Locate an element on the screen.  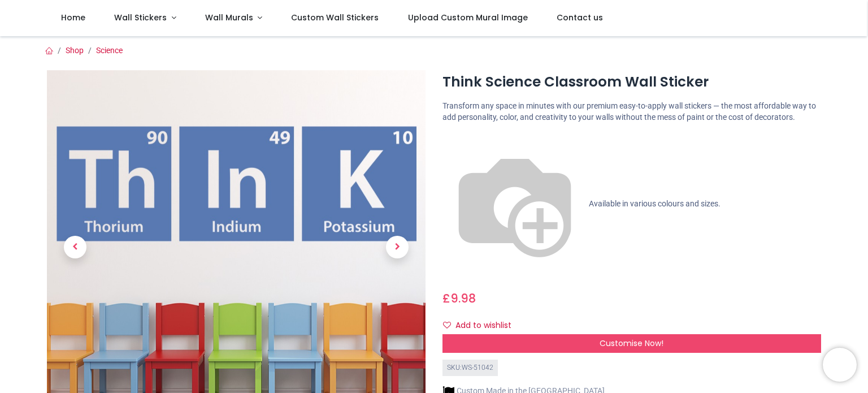
img: color-wheel.png is located at coordinates (514, 204).